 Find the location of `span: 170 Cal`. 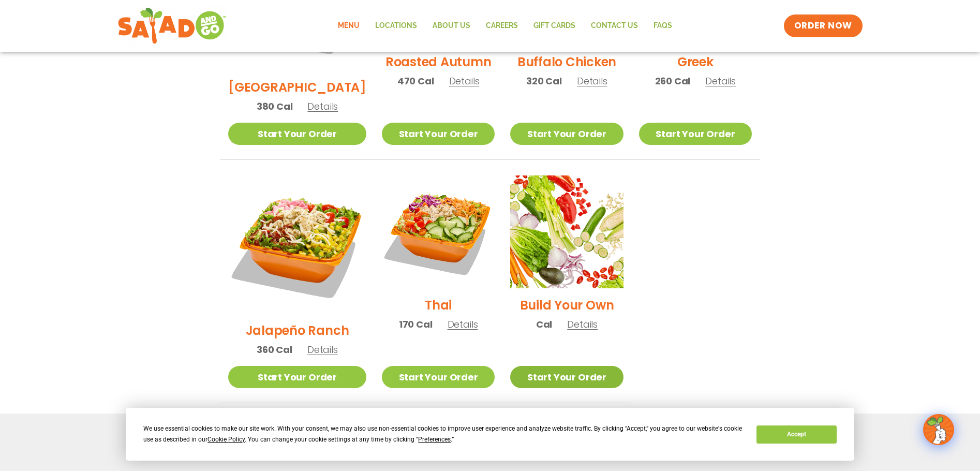

span: 170 Cal is located at coordinates (416, 324).